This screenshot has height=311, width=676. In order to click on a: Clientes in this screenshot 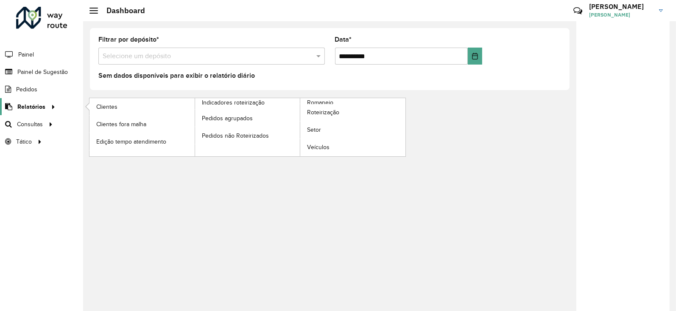, I will do `click(142, 107)`.